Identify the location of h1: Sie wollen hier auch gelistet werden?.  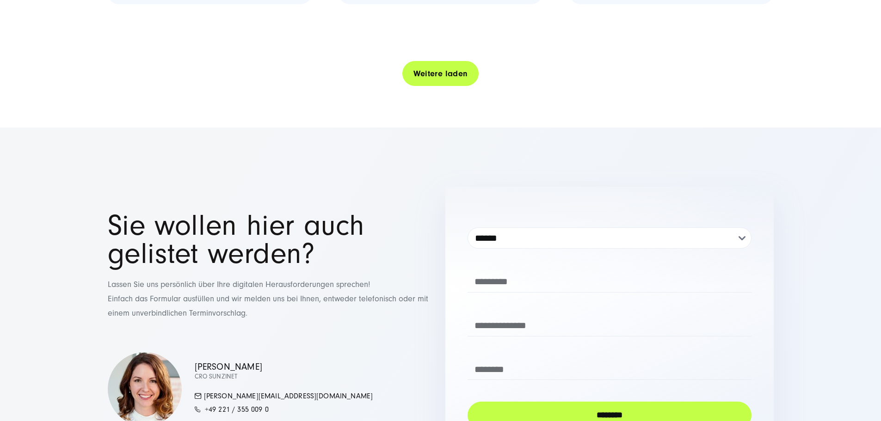
(272, 240).